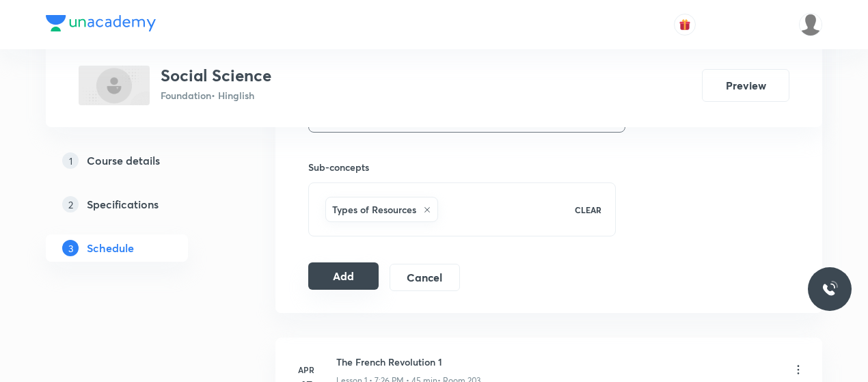 The height and width of the screenshot is (382, 868). I want to click on img: avatar, so click(685, 24).